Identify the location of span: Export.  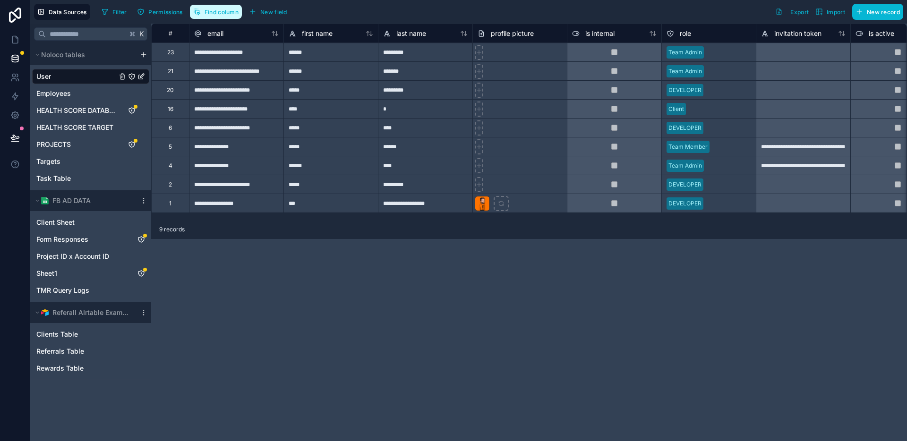
(799, 12).